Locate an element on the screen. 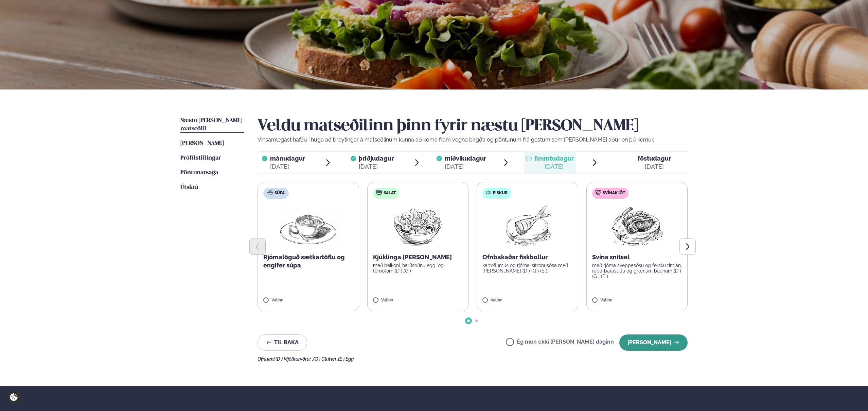  span: (G ) Glúten , is located at coordinates (325, 359).